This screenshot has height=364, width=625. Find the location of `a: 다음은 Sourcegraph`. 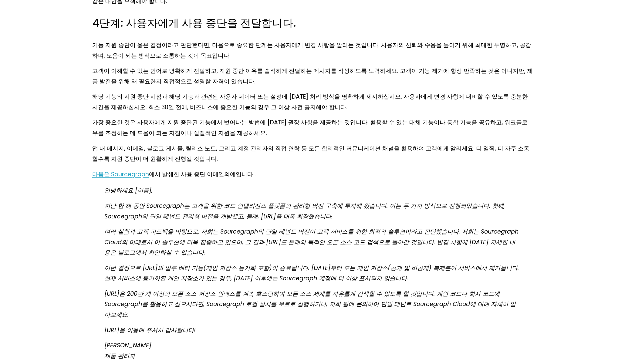

a: 다음은 Sourcegraph is located at coordinates (120, 174).